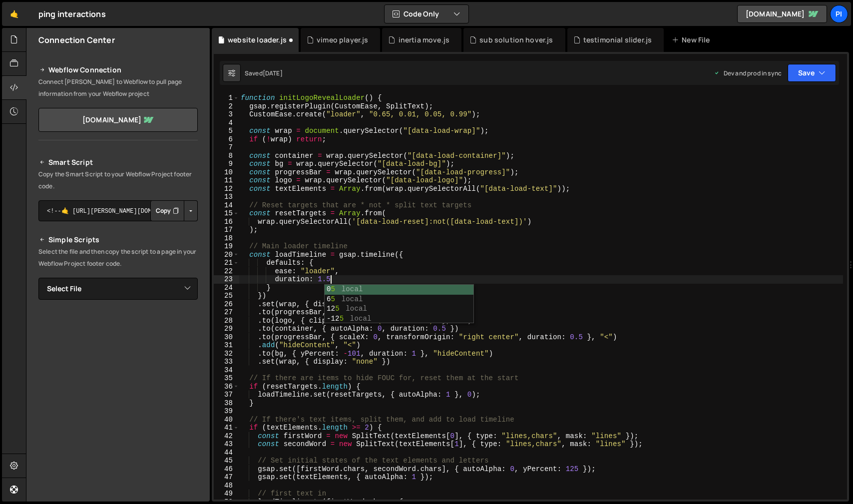 The width and height of the screenshot is (853, 504). Describe the element at coordinates (226, 411) in the screenshot. I see `div: 39` at that location.